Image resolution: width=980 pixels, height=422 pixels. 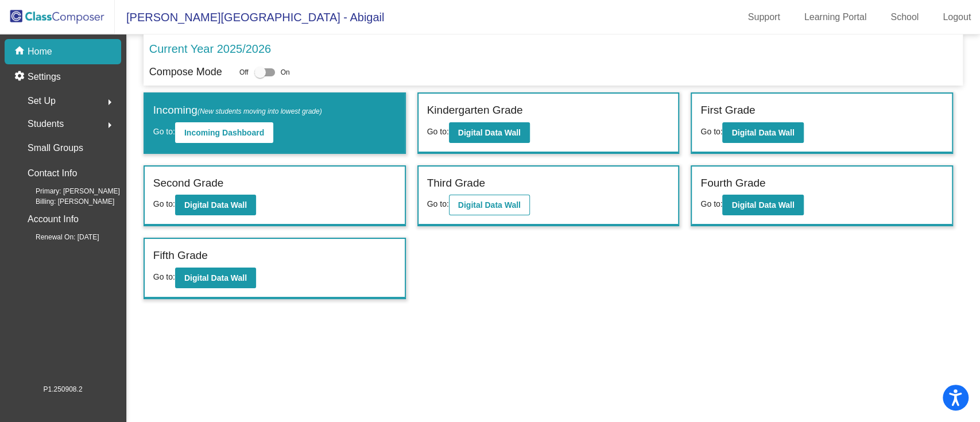 What do you see at coordinates (180, 256) in the screenshot?
I see `label: Fifth Grade` at bounding box center [180, 256].